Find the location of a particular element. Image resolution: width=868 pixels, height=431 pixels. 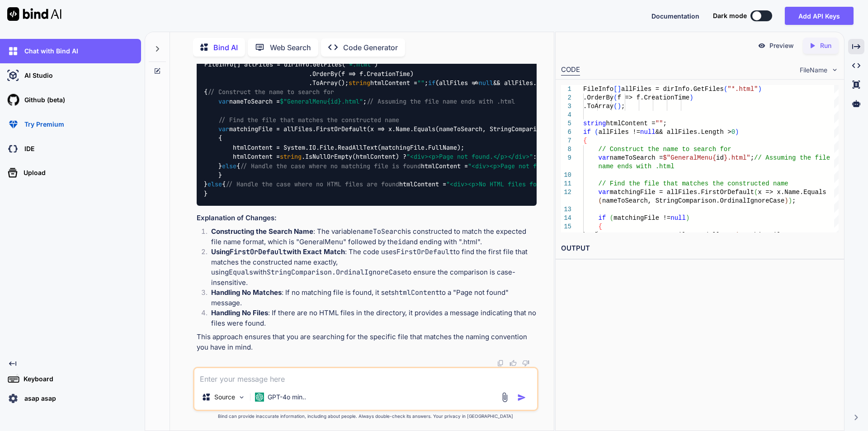

h2: OUTPUT is located at coordinates (700, 249).